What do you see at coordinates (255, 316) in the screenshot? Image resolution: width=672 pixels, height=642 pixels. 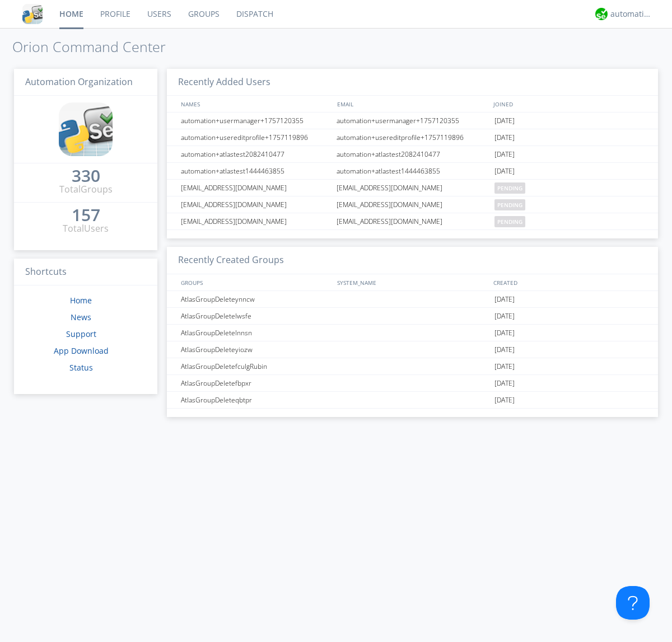 I see `div: AtlasGroupDeletelwsfe` at bounding box center [255, 316].